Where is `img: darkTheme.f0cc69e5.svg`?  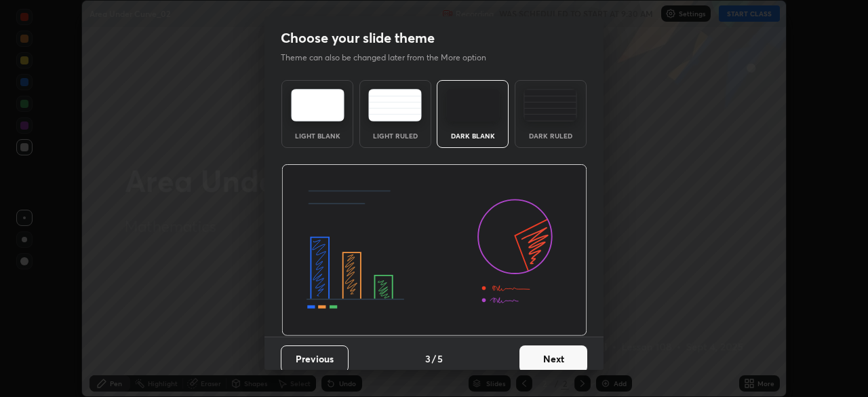
img: darkTheme.f0cc69e5.svg is located at coordinates (472, 105).